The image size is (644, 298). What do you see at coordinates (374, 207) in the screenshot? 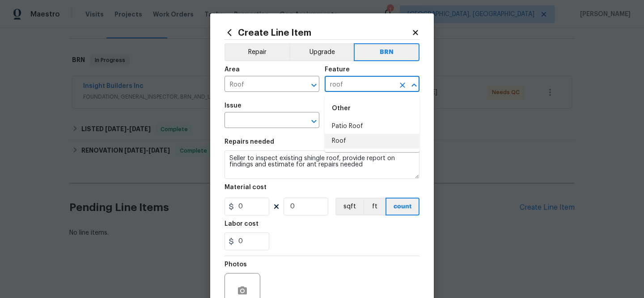
I see `button: ft` at bounding box center [374, 207].